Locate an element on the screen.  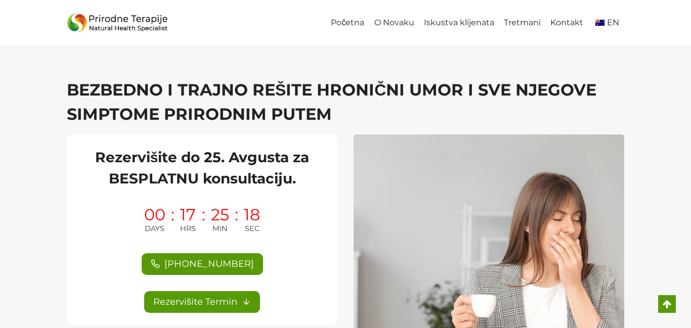
span: EN is located at coordinates (613, 22).